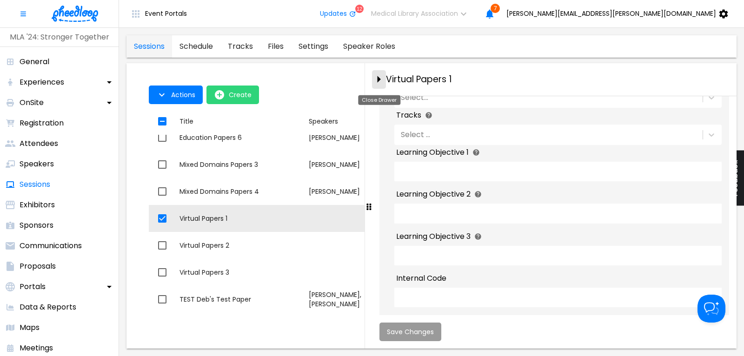 Image resolution: width=744 pixels, height=356 pixels. I want to click on span: Feedback, so click(735, 178).